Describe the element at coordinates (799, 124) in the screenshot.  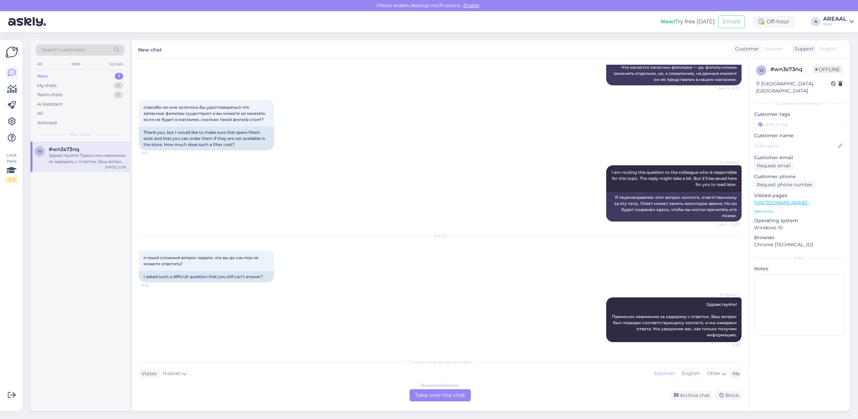
I see `input: Add a tag` at that location.